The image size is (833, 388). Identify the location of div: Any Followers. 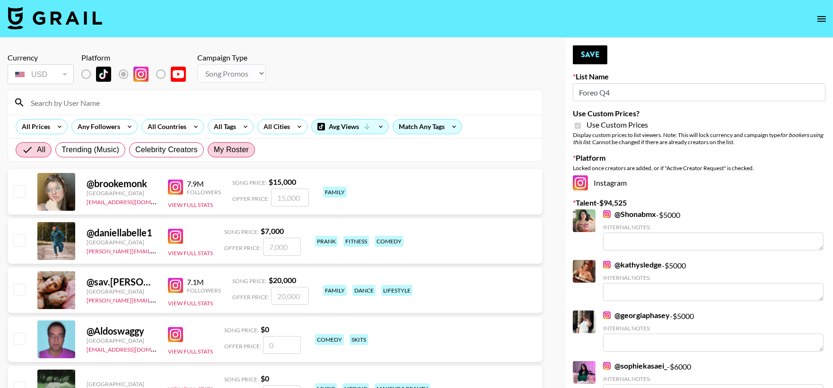
(97, 127).